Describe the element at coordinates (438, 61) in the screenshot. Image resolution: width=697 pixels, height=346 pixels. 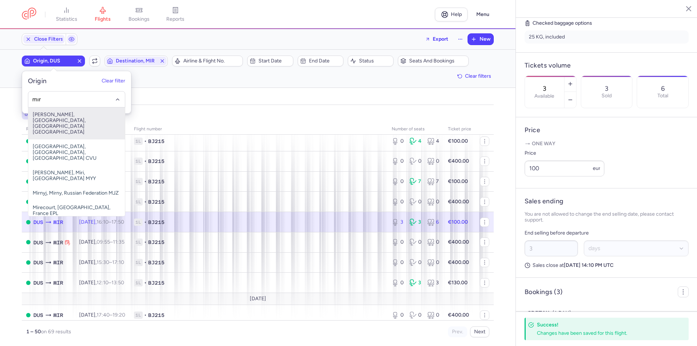
I see `span: Seats and bookings` at that location.